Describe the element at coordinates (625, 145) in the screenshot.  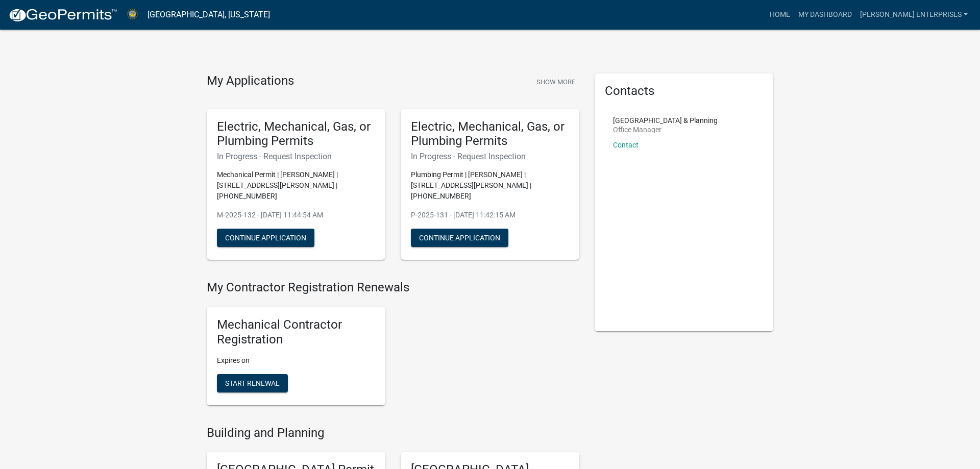
I see `a: Contact` at that location.